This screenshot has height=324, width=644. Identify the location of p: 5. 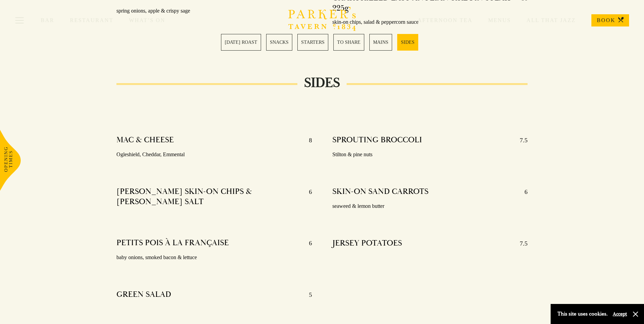
(306, 295).